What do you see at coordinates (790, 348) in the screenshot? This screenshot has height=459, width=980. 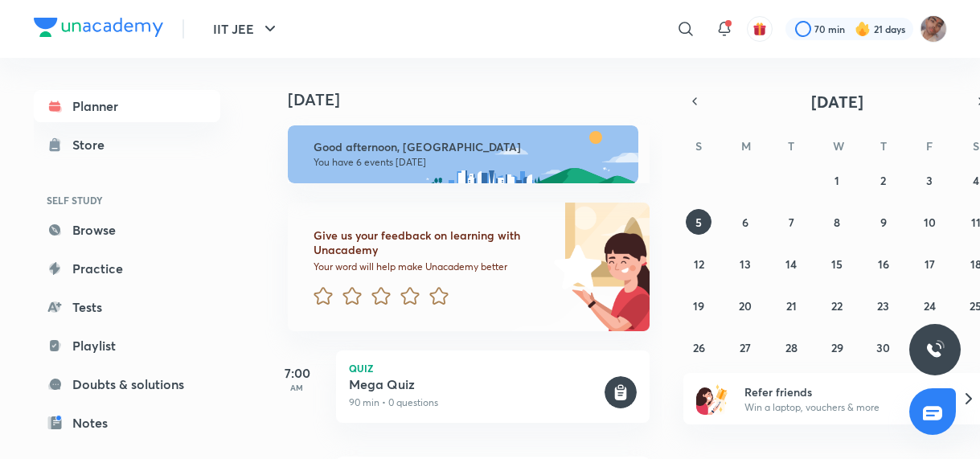 I see `button: October 28, 2025` at bounding box center [790, 348].